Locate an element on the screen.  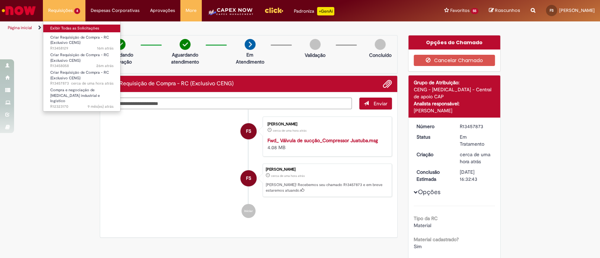
span: Requisições is located at coordinates (60, 11).